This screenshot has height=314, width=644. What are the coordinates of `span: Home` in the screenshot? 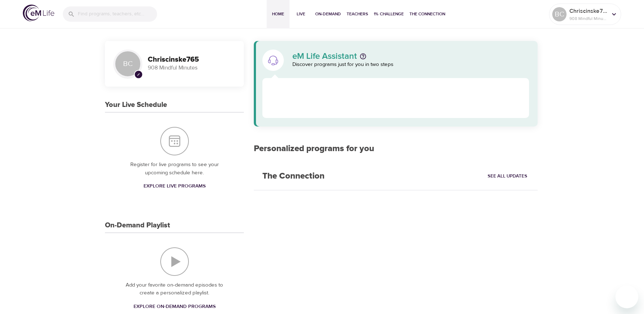 It's located at (278, 14).